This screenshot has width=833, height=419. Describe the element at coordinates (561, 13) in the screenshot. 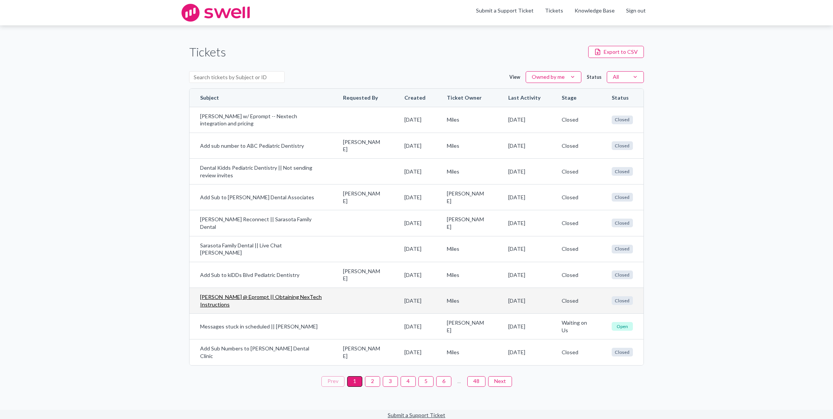

I see `ul: Main menu` at that location.